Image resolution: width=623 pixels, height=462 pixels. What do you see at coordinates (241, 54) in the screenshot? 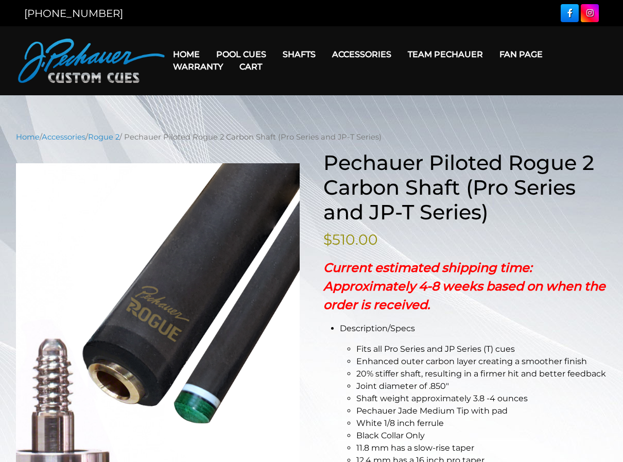
I see `a: Pool Cues` at bounding box center [241, 54].